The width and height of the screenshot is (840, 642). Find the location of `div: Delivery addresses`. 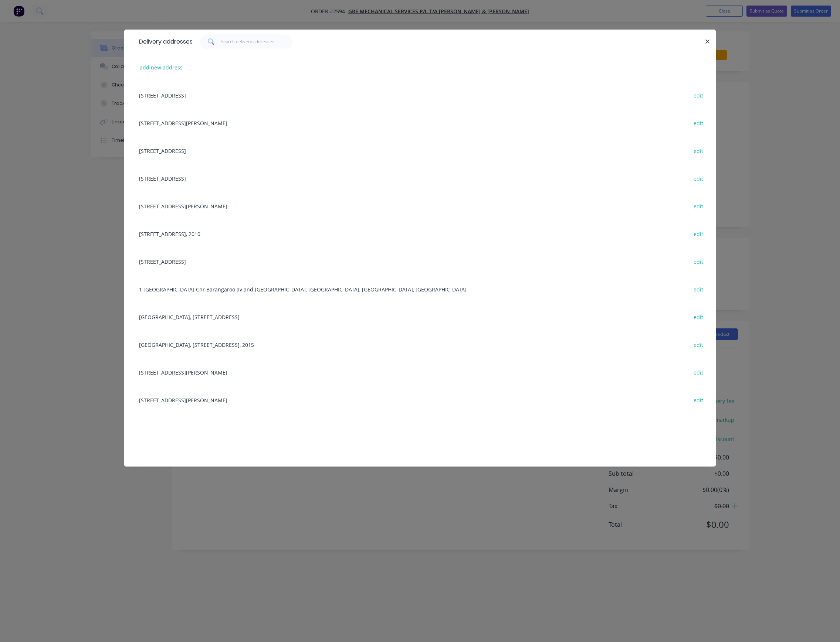

div: Delivery addresses is located at coordinates (164, 42).